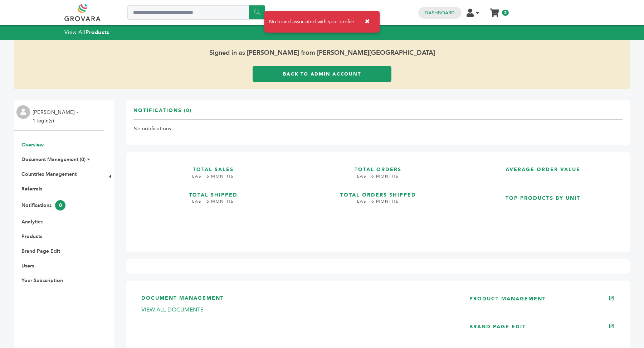  What do you see at coordinates (505, 12) in the screenshot?
I see `span: 3` at bounding box center [505, 12].